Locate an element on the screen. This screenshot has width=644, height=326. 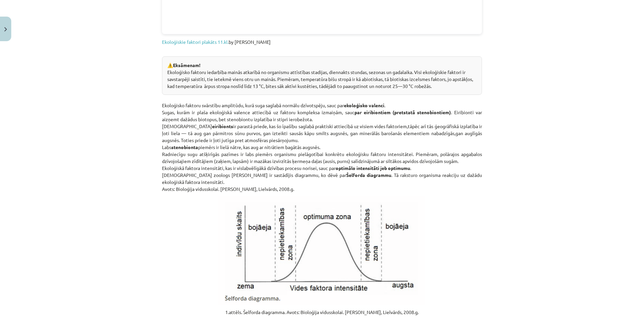
p: Ekoloģisko faktoru svārstību amplitūdu, kurā suga saglabā normālu dzīvotspēju, sauc par . Sugas, ... is located at coordinates (322, 144).